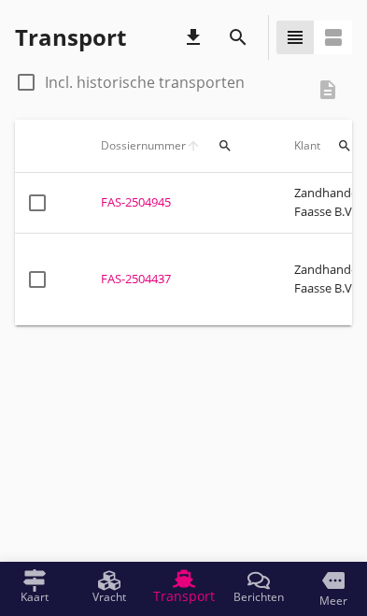 The image size is (367, 616). Describe the element at coordinates (193, 146) in the screenshot. I see `i: arrow_upward` at that location.